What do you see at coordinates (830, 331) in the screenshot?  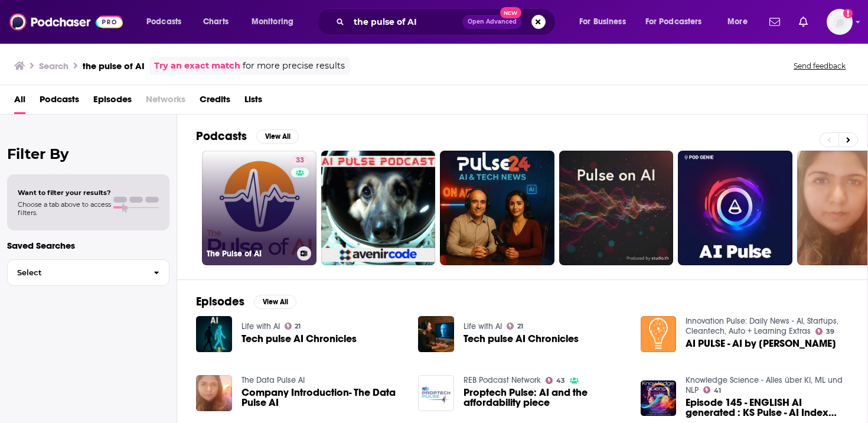 I see `span: 39` at bounding box center [830, 331].